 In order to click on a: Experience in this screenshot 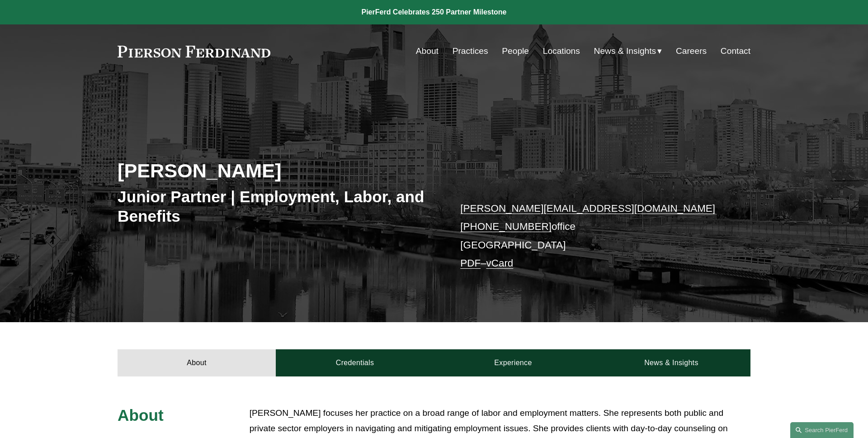, I will do `click(513, 362)`.